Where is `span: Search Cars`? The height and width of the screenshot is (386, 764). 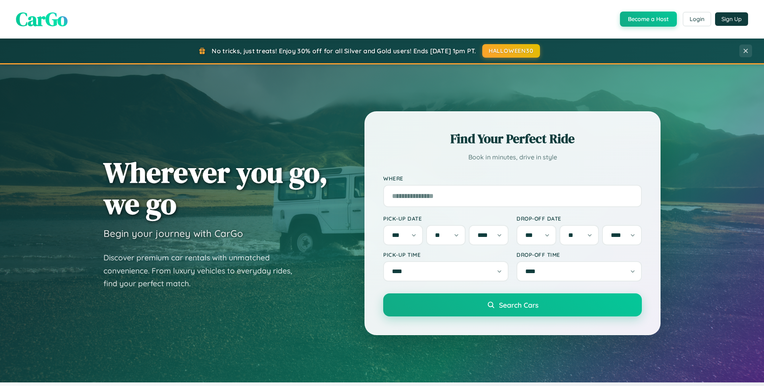
span: Search Cars is located at coordinates (518, 305).